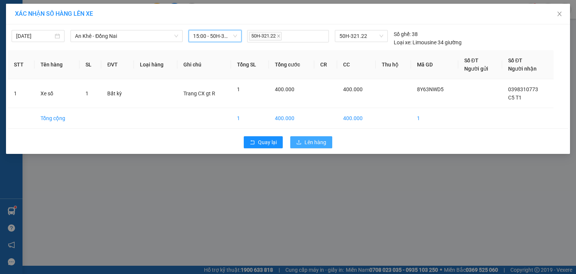  What do you see at coordinates (434, 64) in the screenshot?
I see `th: Mã GD` at bounding box center [434, 64].